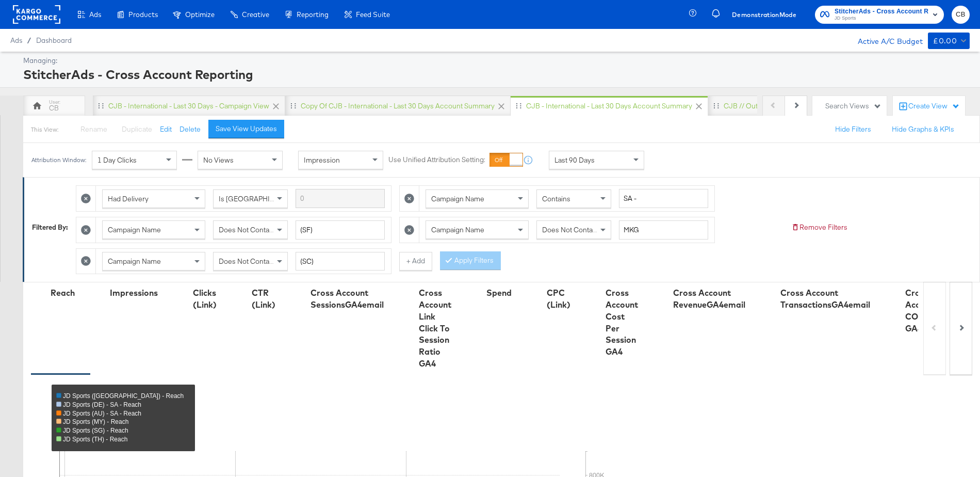 The height and width of the screenshot is (477, 980). What do you see at coordinates (945, 41) in the screenshot?
I see `div: £0.00` at bounding box center [945, 41].